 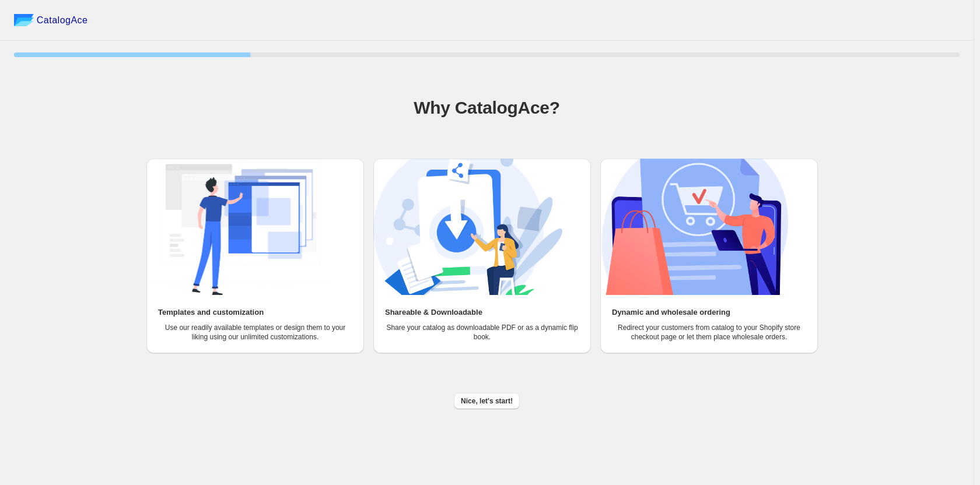 I want to click on img: Dynamic and wholesale ordering, so click(x=695, y=227).